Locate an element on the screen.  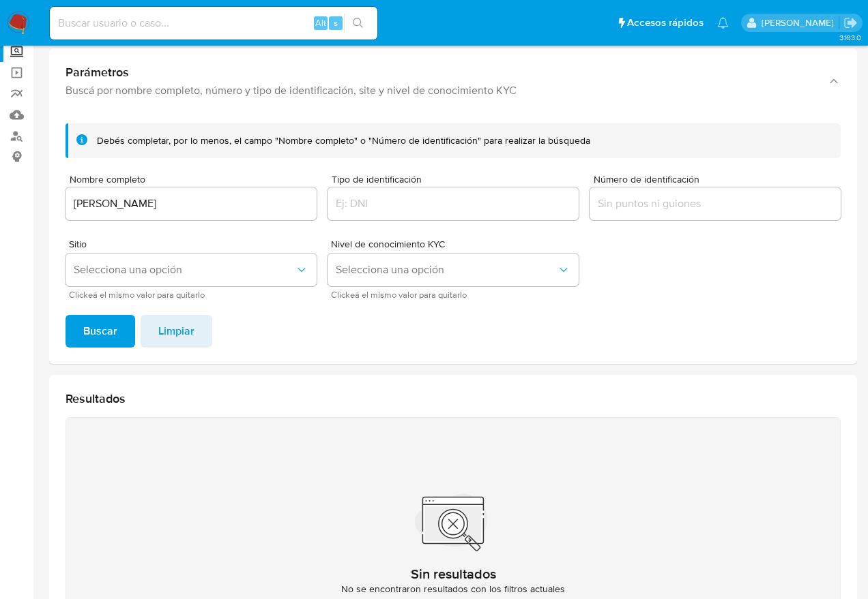
span: Accesos rápidos is located at coordinates (665, 23).